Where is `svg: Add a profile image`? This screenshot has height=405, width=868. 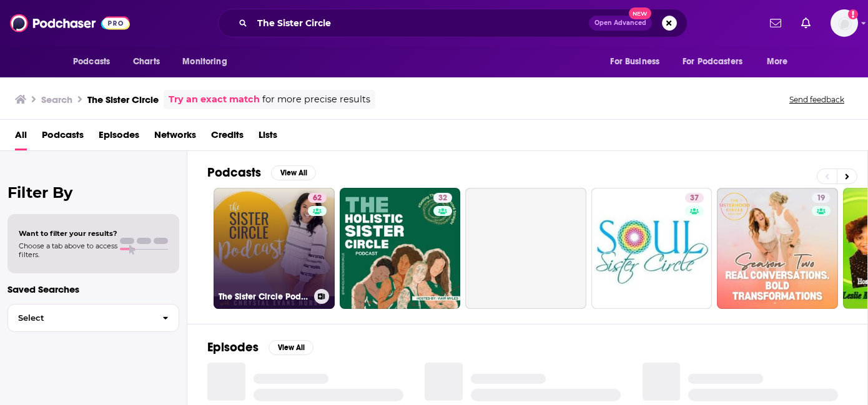 svg: Add a profile image is located at coordinates (853, 15).